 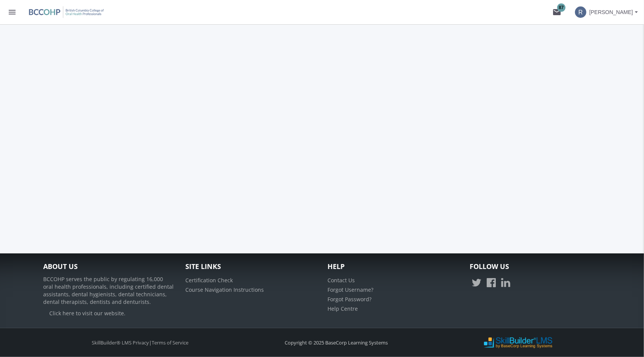 I want to click on img: SkillBuilder LMS Logo, so click(x=518, y=343).